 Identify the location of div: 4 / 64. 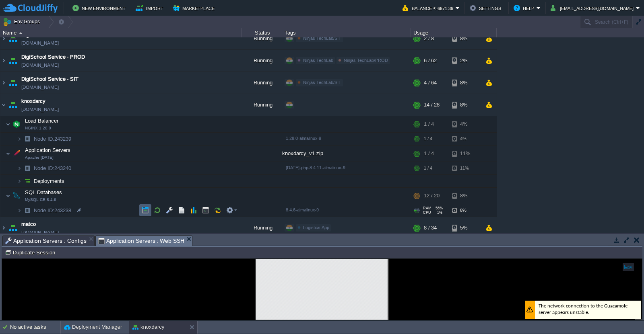
(430, 83).